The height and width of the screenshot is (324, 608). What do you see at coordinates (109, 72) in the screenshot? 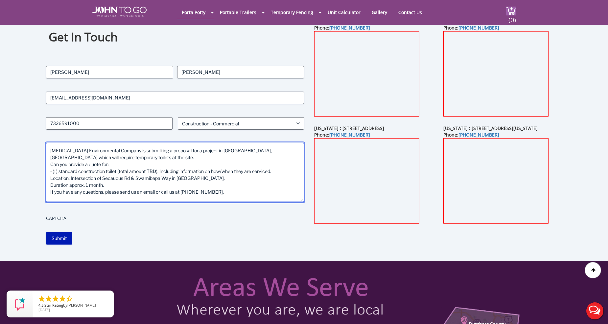
I see `input: First Name` at bounding box center [109, 72].